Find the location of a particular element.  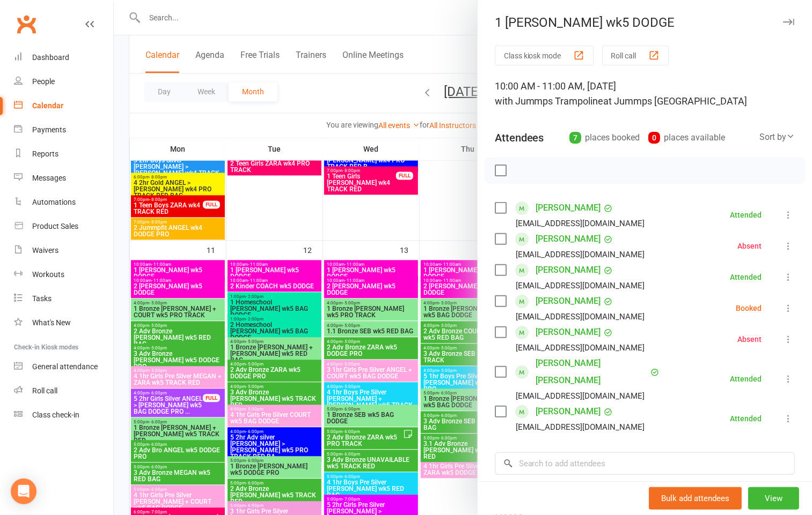

div: Sort by is located at coordinates (777, 137).